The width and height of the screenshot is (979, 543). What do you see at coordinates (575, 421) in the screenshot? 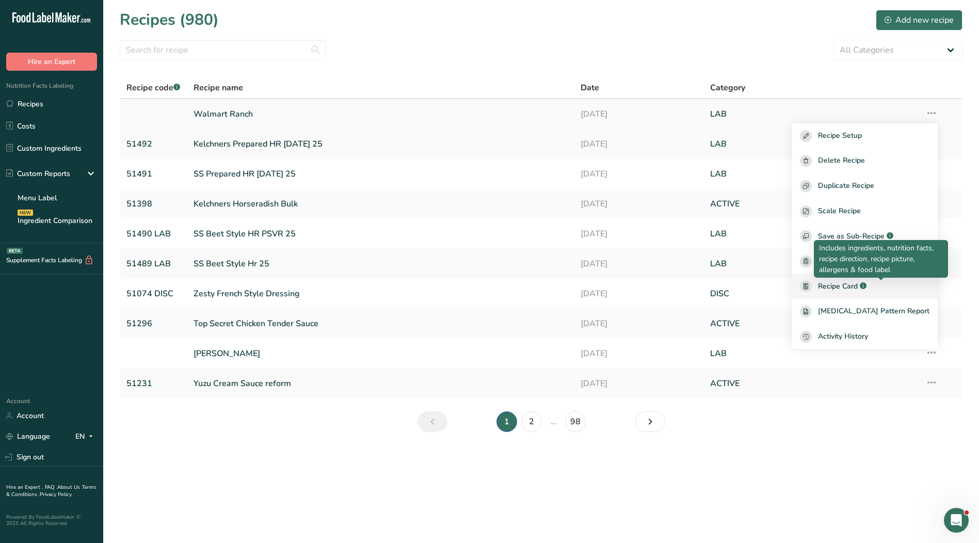
I see `a: Page 98.` at bounding box center [575, 421].